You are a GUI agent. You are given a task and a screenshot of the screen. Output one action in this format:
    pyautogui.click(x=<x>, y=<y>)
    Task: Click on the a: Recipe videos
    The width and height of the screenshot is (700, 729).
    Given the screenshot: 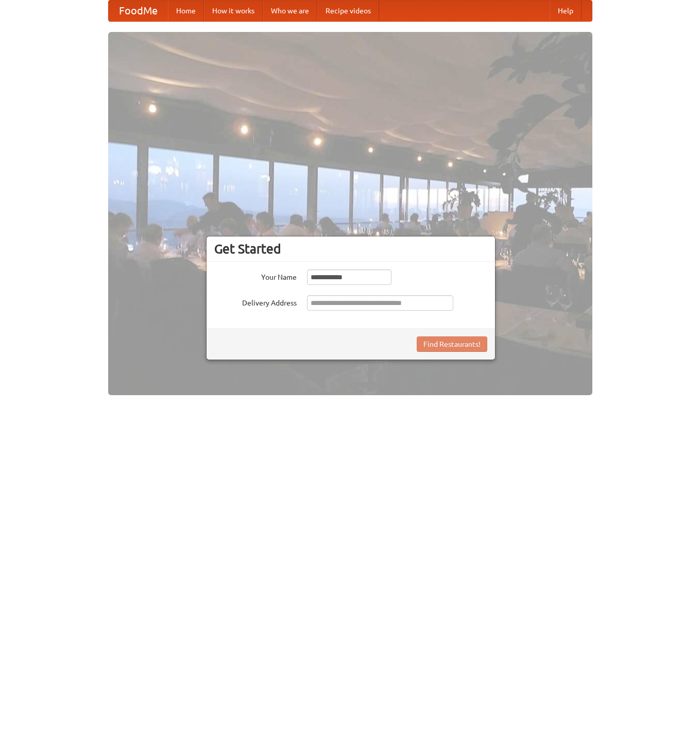 What is the action you would take?
    pyautogui.click(x=348, y=10)
    